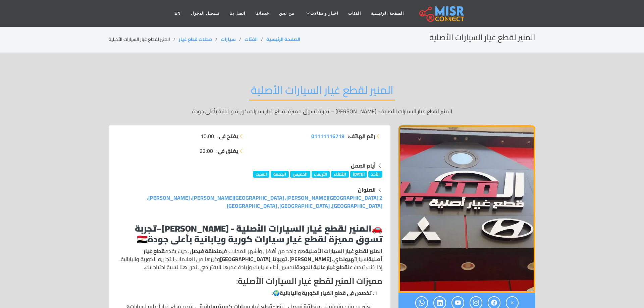 The image size is (644, 308). What do you see at coordinates (205, 13) in the screenshot?
I see `a: تسجيل الدخول` at bounding box center [205, 13].